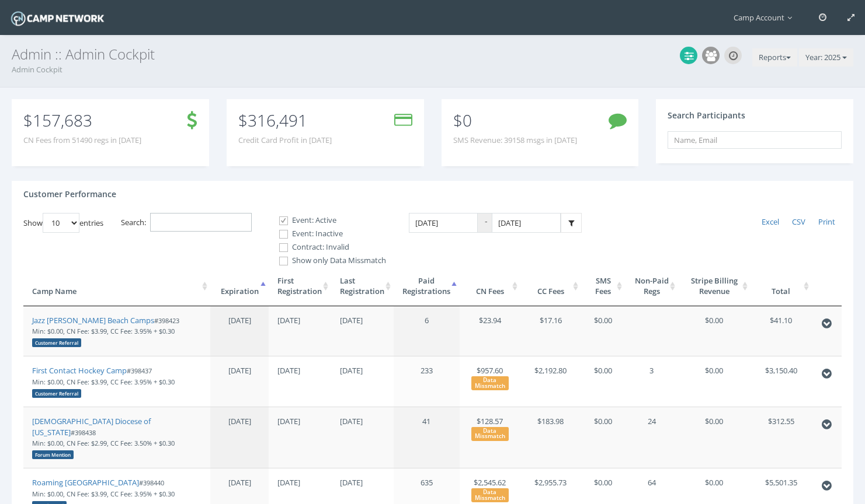 This screenshot has height=504, width=865. I want to click on td: 6, so click(427, 332).